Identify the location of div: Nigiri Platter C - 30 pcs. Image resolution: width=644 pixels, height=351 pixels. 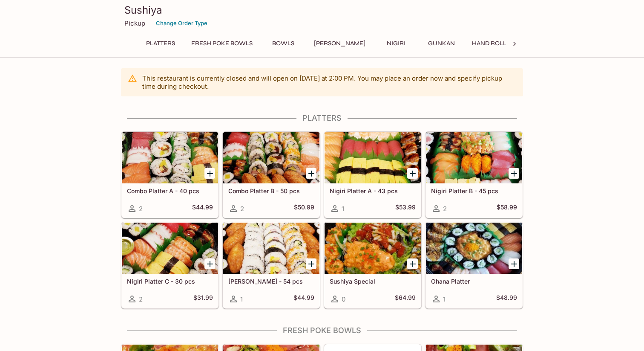
(170, 248).